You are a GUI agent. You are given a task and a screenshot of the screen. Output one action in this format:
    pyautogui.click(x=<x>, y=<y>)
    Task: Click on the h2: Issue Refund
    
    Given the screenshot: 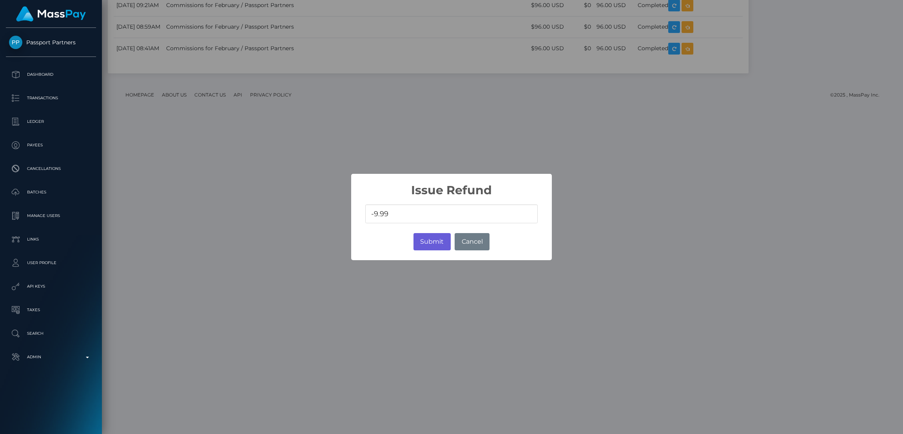 What is the action you would take?
    pyautogui.click(x=452, y=185)
    